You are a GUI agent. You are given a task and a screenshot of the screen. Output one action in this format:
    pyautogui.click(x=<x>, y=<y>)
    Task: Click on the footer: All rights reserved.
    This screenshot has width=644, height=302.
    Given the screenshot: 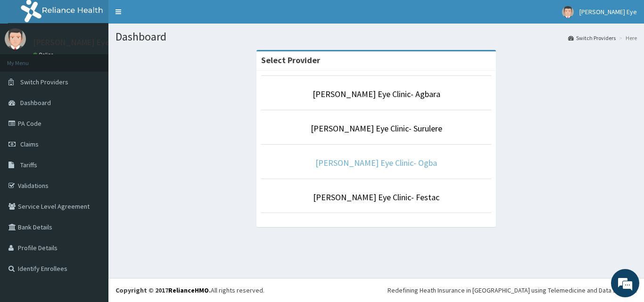 What is the action you would take?
    pyautogui.click(x=376, y=290)
    